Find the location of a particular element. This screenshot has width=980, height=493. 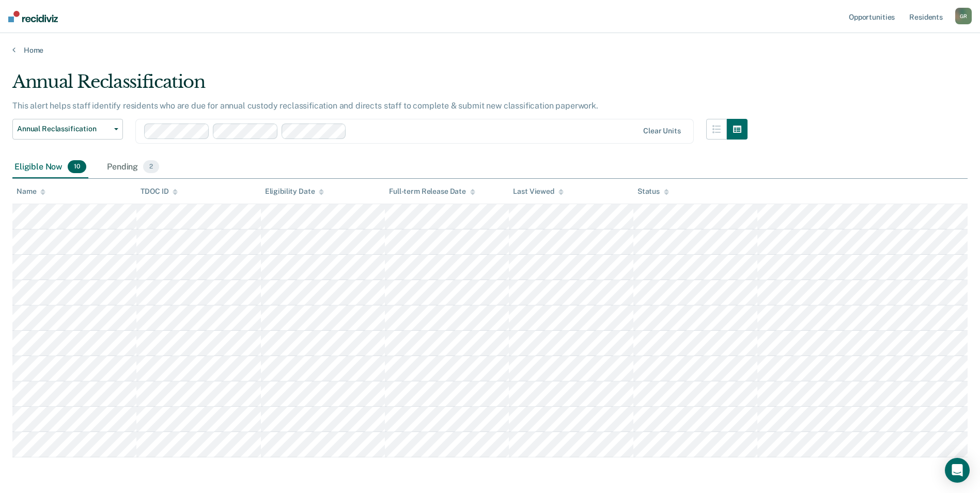

a: Home is located at coordinates (490, 50).